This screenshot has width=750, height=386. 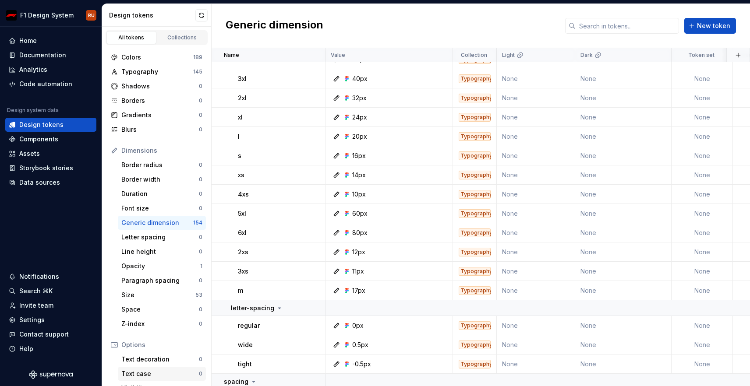 I want to click on p: tight, so click(x=245, y=364).